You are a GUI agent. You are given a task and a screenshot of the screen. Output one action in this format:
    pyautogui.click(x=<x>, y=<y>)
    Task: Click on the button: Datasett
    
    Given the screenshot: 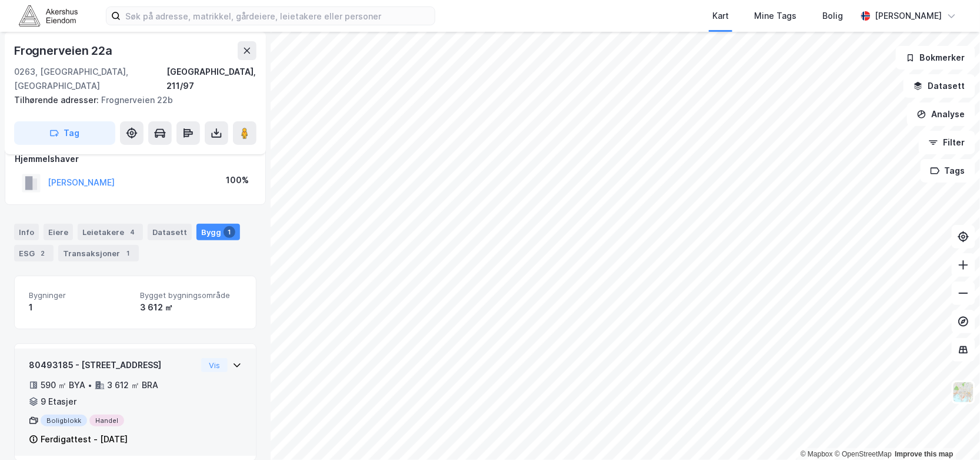 What is the action you would take?
    pyautogui.click(x=939, y=86)
    